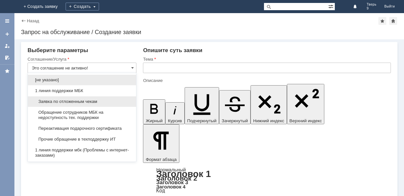 Image resolution: width=404 pixels, height=196 pixels. Describe the element at coordinates (172, 182) in the screenshot. I see `a: Заголовок 3` at that location.